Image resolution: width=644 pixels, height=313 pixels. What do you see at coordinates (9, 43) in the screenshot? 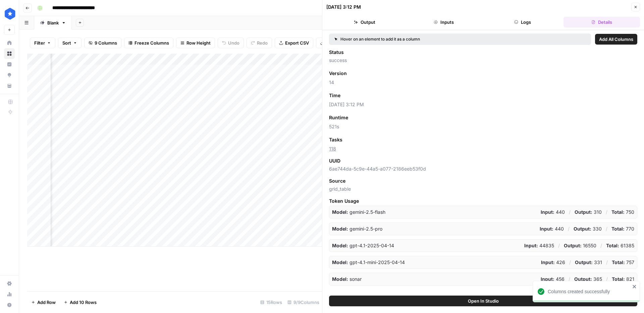
I see `a: Home` at bounding box center [9, 43].